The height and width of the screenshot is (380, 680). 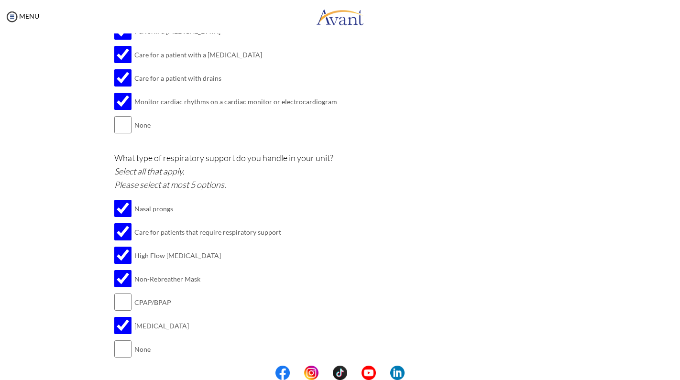 What do you see at coordinates (340, 373) in the screenshot?
I see `img: tt.png` at bounding box center [340, 373].